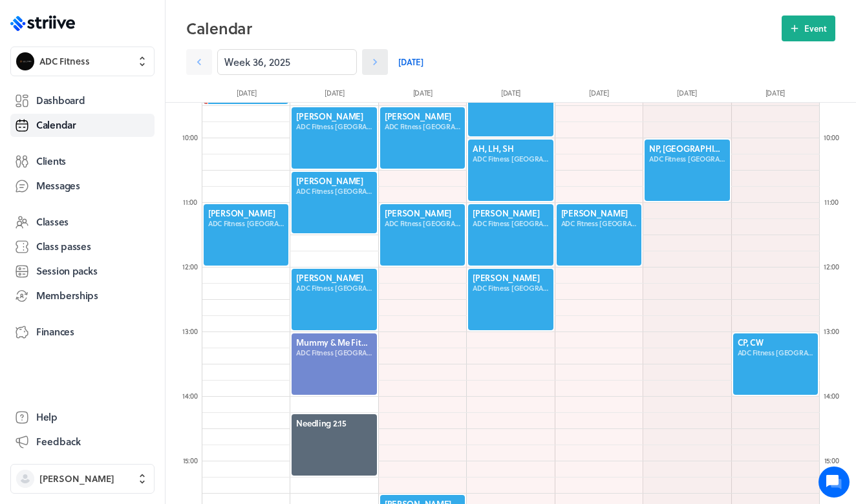 The width and height of the screenshot is (856, 504). Describe the element at coordinates (58, 442) in the screenshot. I see `span: Feedback` at that location.